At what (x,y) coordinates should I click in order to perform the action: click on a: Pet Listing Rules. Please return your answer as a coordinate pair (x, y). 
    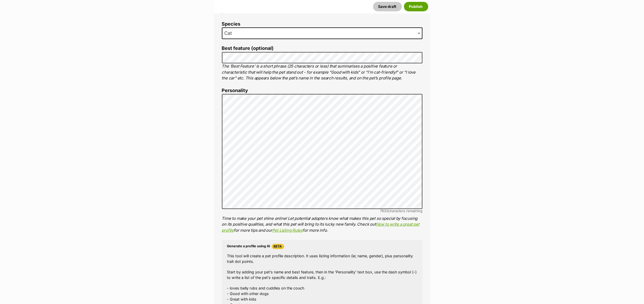
    Looking at the image, I should click on (288, 230).